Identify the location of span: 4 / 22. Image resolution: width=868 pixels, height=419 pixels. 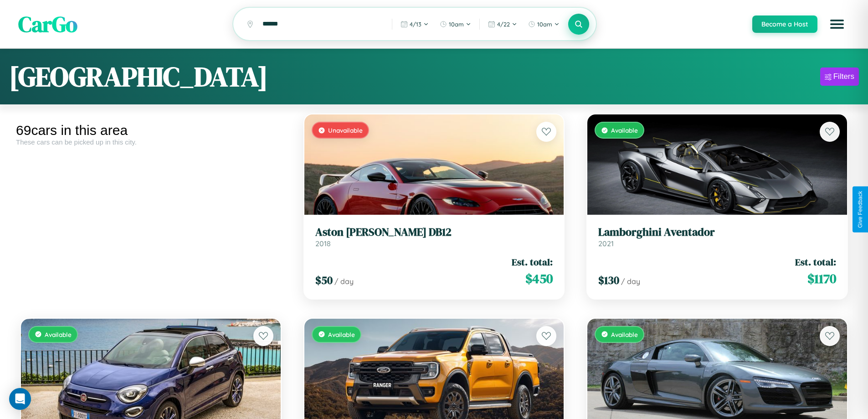
(503, 24).